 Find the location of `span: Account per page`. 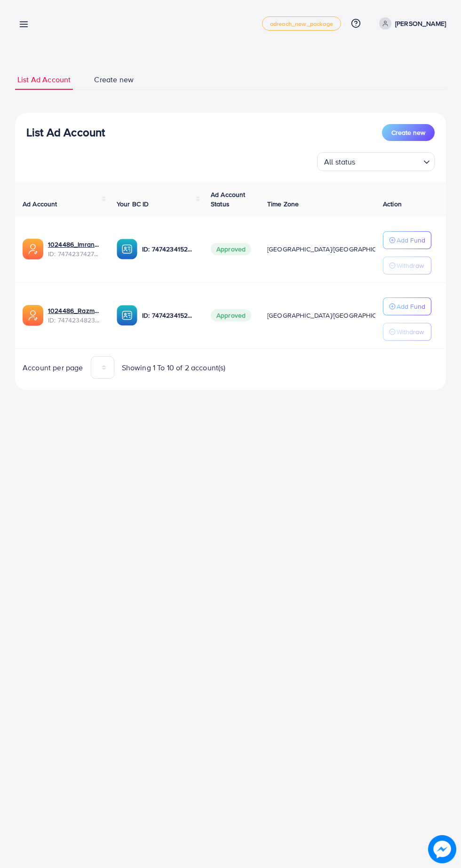

span: Account per page is located at coordinates (53, 368).